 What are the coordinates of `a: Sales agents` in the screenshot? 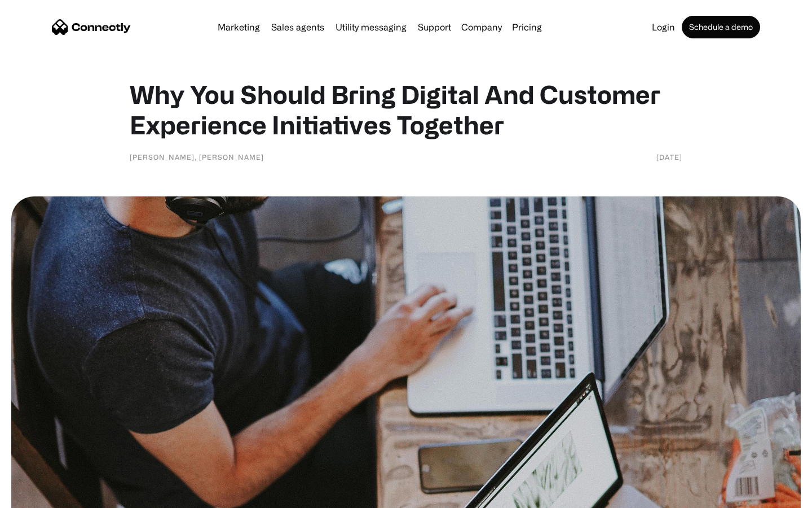 It's located at (298, 27).